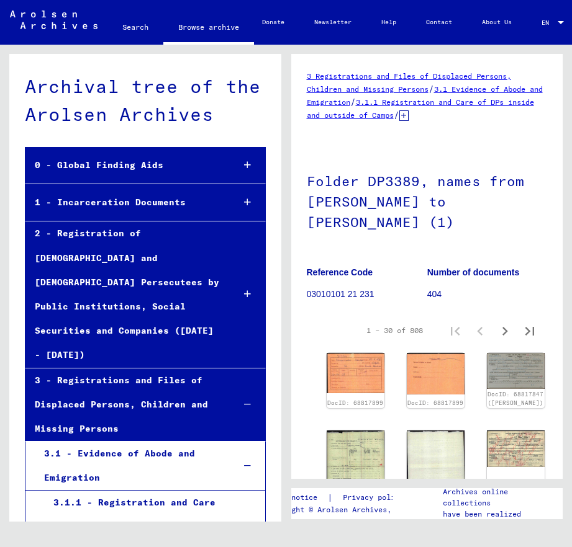 This screenshot has height=547, width=572. Describe the element at coordinates (394, 331) in the screenshot. I see `div: 1 – 30 of 808` at that location.